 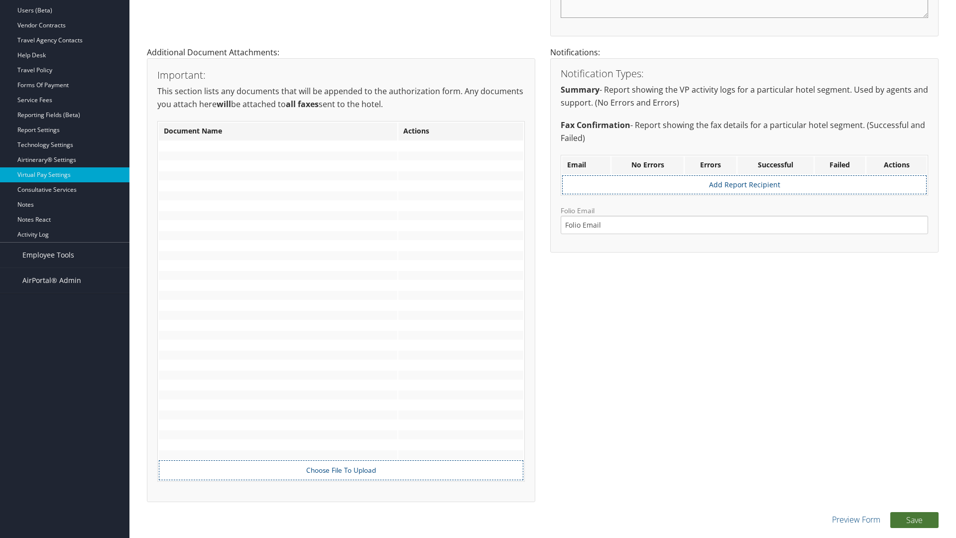 I want to click on th: Failed, so click(x=840, y=165).